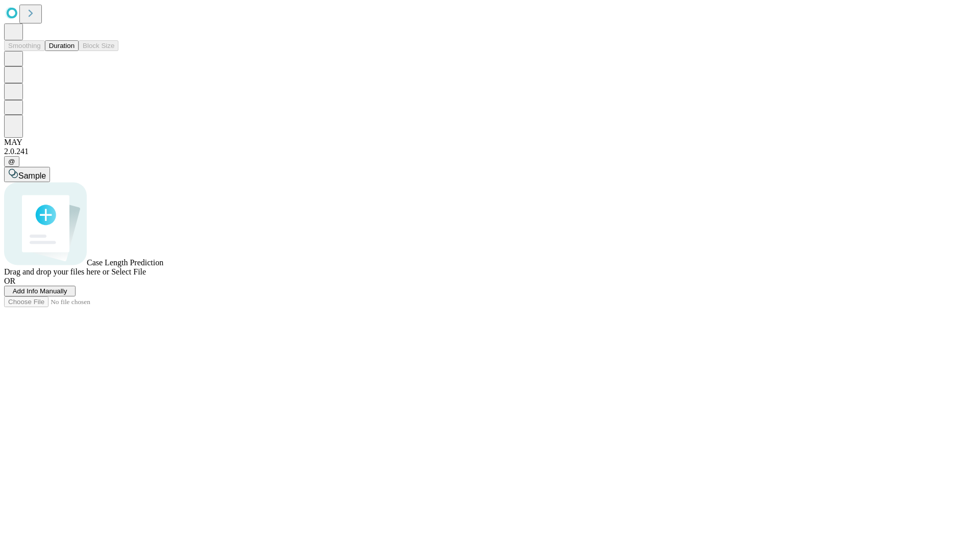  What do you see at coordinates (490, 151) in the screenshot?
I see `div: 2.0.241` at bounding box center [490, 151].